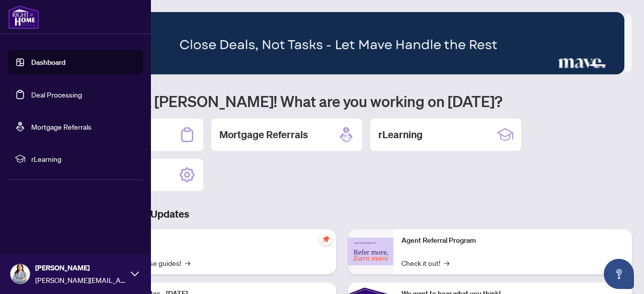  What do you see at coordinates (583, 66) in the screenshot?
I see `button: 3` at bounding box center [583, 66].